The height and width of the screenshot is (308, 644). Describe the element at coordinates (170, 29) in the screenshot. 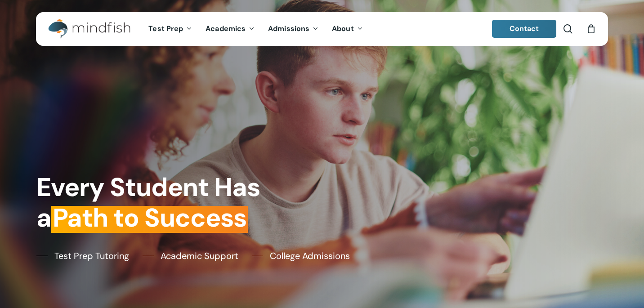

I see `a: Test Prep` at that location.